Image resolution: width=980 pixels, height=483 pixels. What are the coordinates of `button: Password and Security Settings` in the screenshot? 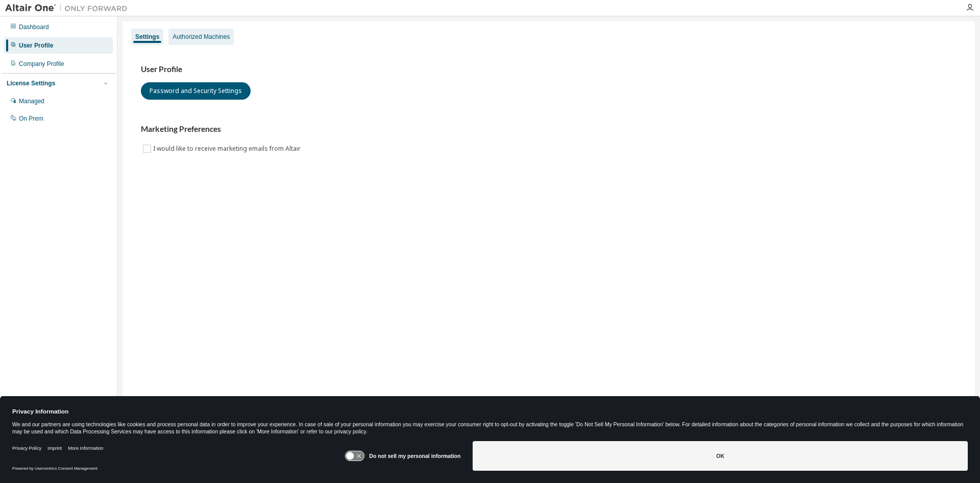 It's located at (195, 91).